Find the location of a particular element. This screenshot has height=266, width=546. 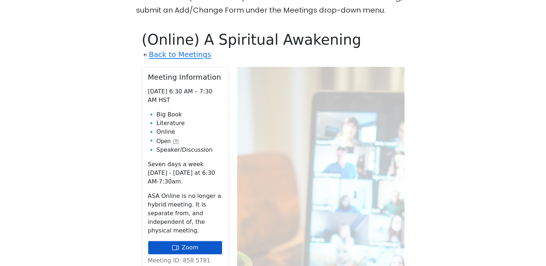

a: Back to Meetings is located at coordinates (180, 54).